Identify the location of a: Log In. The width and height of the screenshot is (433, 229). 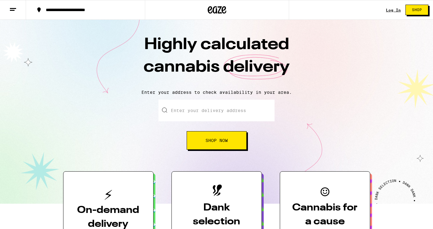
(393, 10).